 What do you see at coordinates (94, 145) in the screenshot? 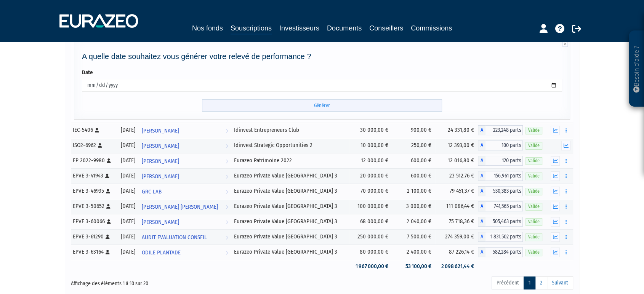
I see `div: ISO2-6962` at bounding box center [94, 145].